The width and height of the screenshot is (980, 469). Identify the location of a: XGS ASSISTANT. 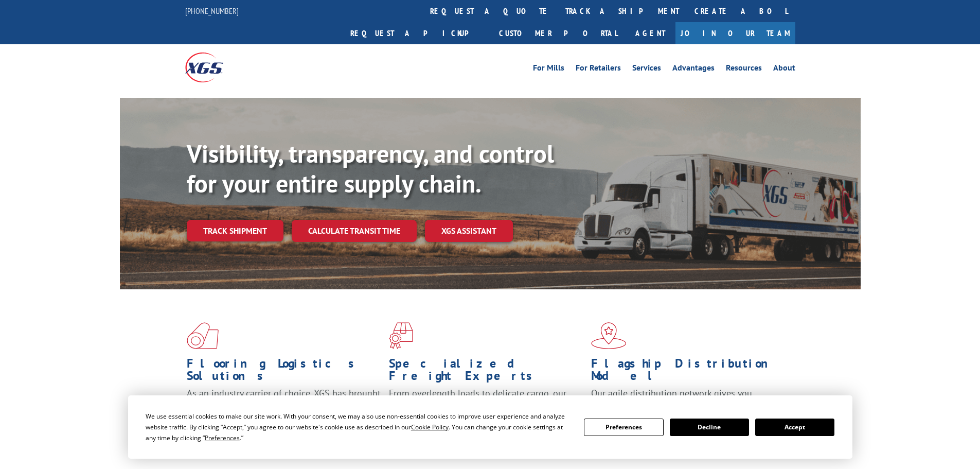
(469, 230).